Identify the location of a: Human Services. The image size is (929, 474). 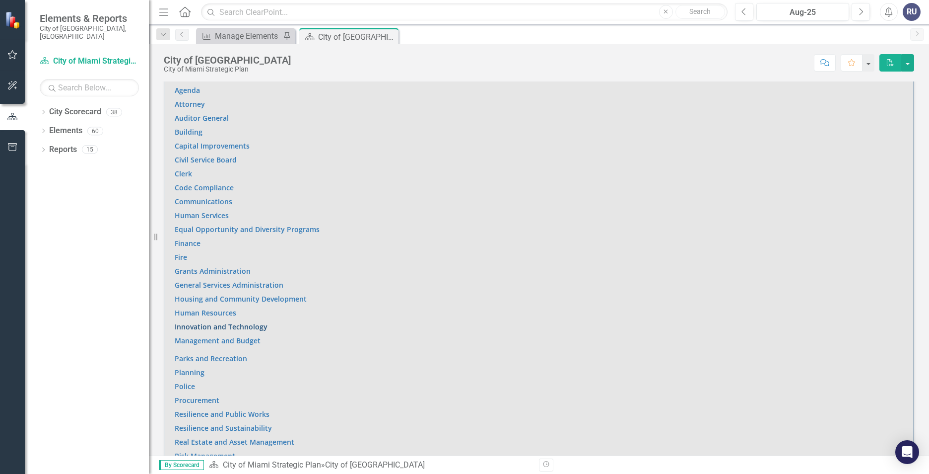
(202, 215).